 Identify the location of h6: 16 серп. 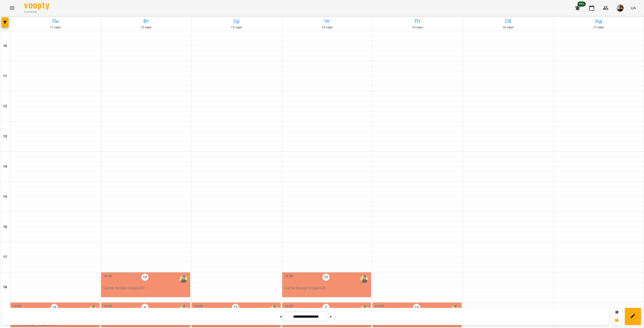
(508, 27).